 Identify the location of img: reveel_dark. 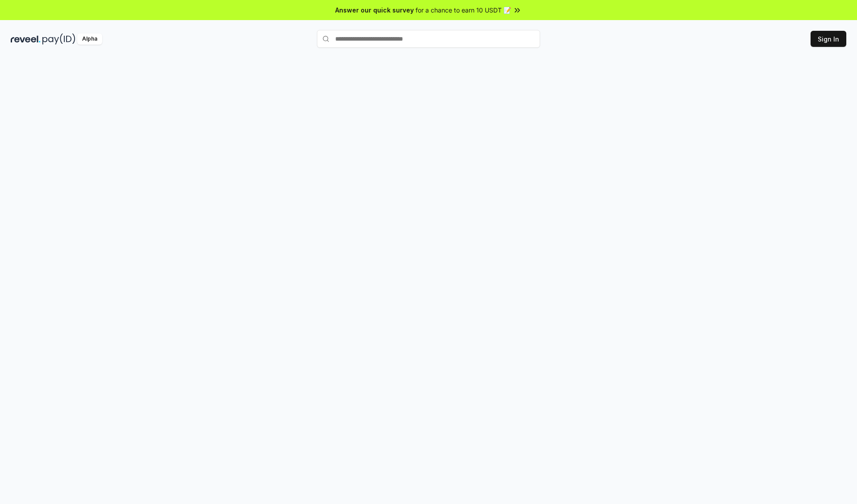
(25, 39).